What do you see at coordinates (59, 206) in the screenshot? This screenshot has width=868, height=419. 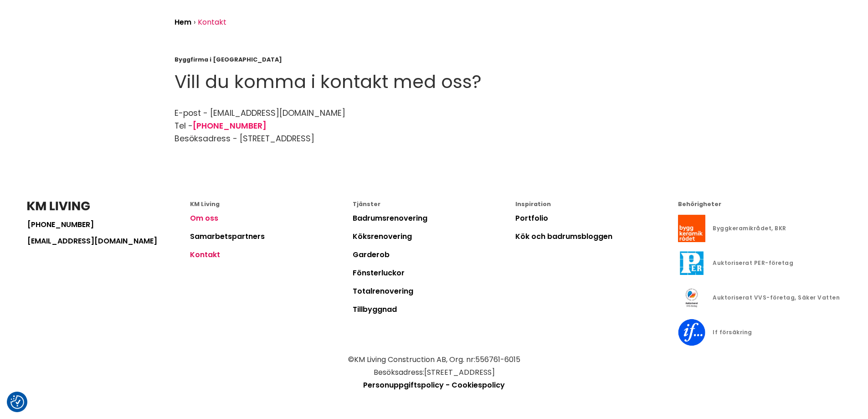 I see `img: KM Living` at bounding box center [59, 206].